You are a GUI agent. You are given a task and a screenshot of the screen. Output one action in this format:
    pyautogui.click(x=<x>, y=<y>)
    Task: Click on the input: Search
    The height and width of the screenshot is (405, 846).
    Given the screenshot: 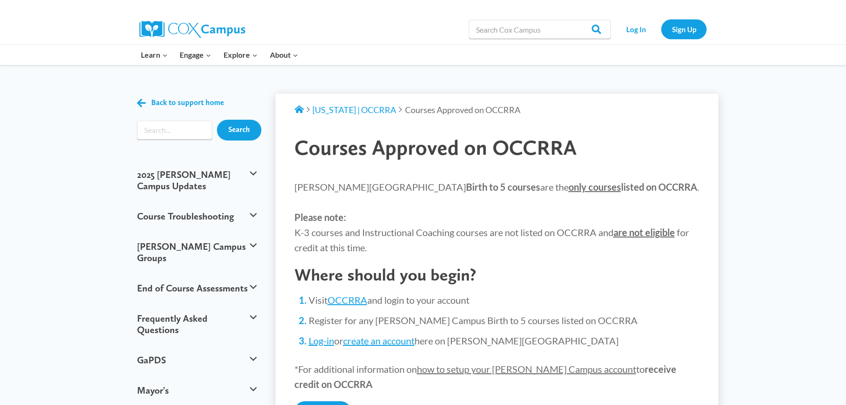 What is the action you would take?
    pyautogui.click(x=239, y=130)
    